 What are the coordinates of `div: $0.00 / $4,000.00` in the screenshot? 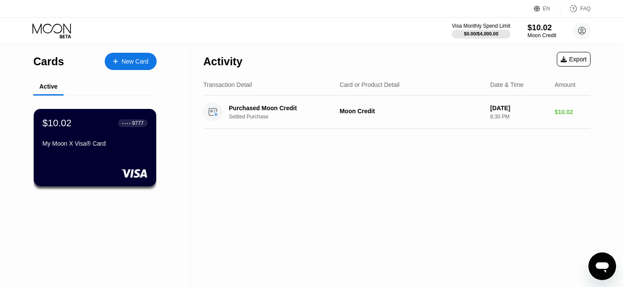 It's located at (481, 34).